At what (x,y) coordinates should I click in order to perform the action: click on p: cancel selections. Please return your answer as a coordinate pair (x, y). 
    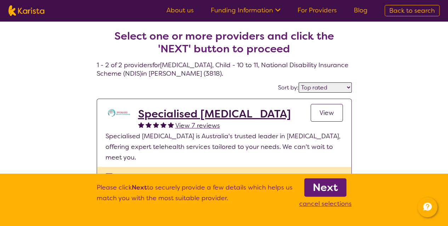
    Looking at the image, I should click on (325, 204).